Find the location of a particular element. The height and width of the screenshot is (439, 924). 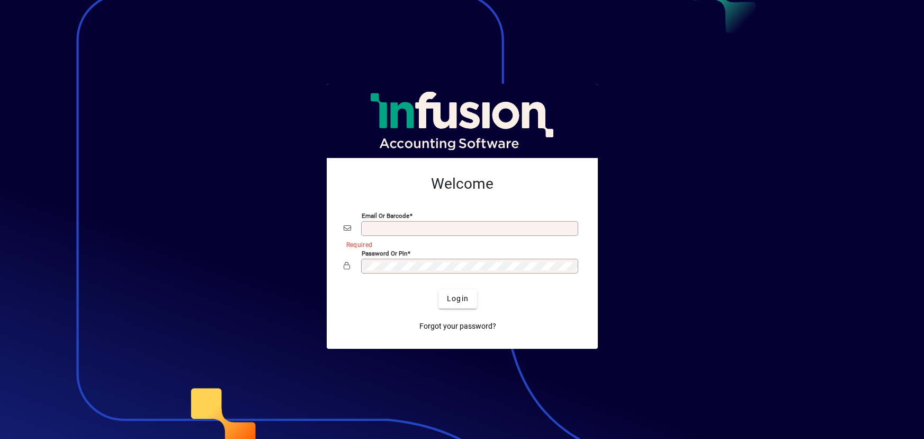

mat-label: Password or Pin is located at coordinates (385, 253).